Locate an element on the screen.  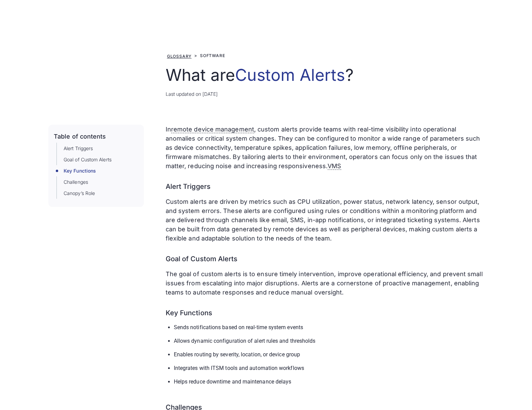
em: Custom Alerts is located at coordinates (290, 75).